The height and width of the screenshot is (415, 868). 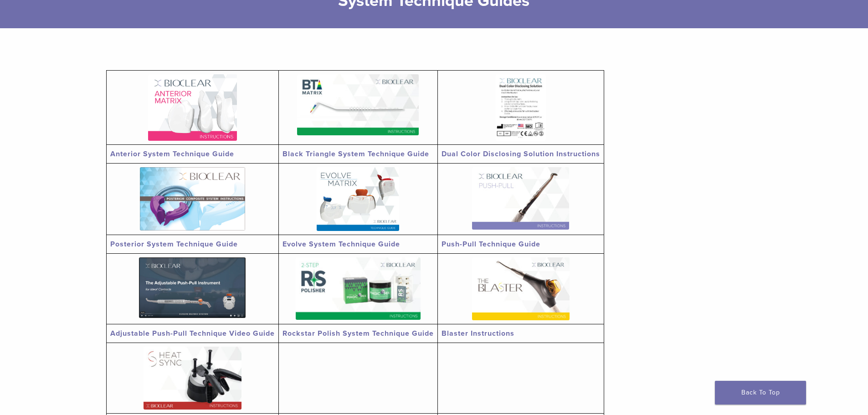 I want to click on a: Black Triangle System Technique Guide, so click(x=356, y=154).